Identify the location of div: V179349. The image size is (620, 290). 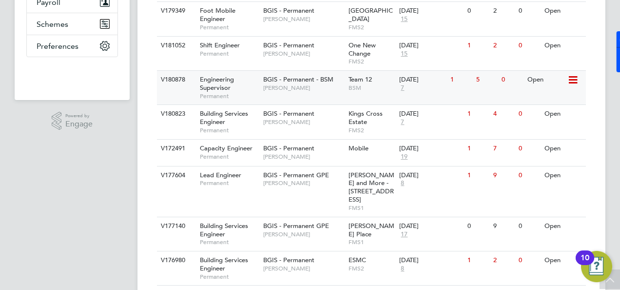
(176, 11).